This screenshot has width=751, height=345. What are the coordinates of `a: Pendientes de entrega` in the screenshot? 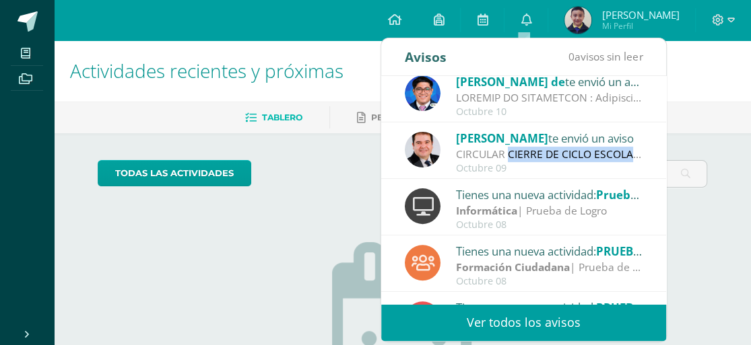 It's located at (422, 118).